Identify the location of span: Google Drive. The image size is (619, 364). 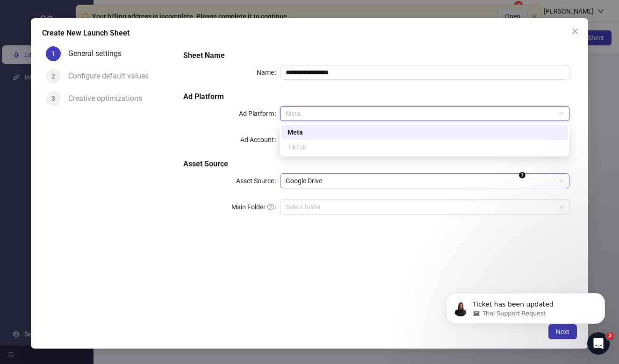
(425, 181).